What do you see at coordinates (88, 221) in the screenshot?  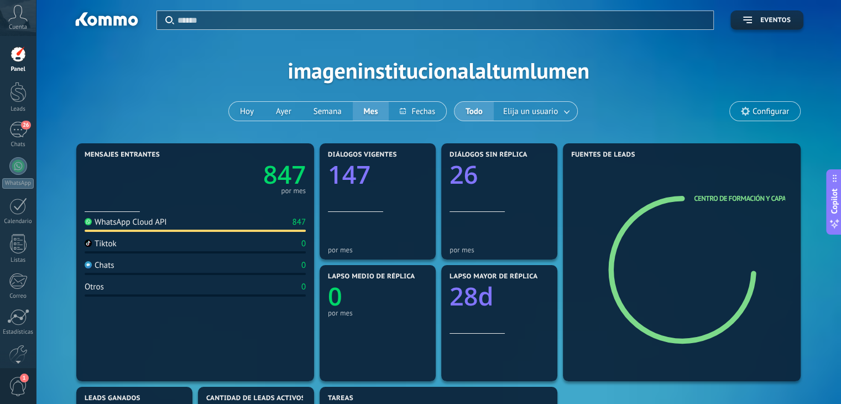 I see `img: WhatsApp Cloud API` at bounding box center [88, 221].